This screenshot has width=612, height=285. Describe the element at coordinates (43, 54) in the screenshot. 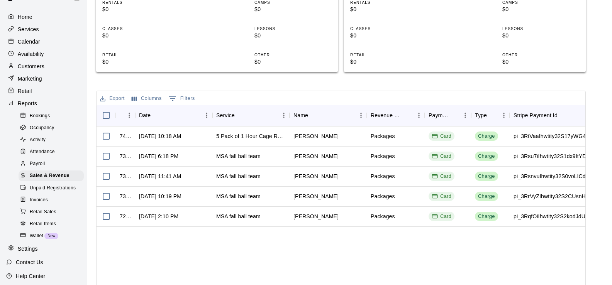

I see `a: Availability` at that location.